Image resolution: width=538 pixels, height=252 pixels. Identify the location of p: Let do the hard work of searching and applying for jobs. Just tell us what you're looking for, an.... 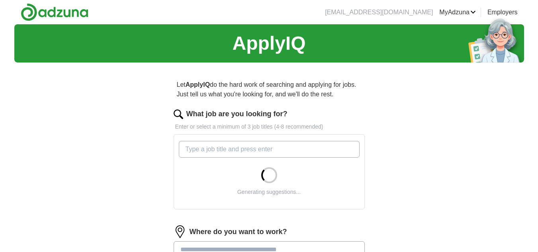
(269, 90).